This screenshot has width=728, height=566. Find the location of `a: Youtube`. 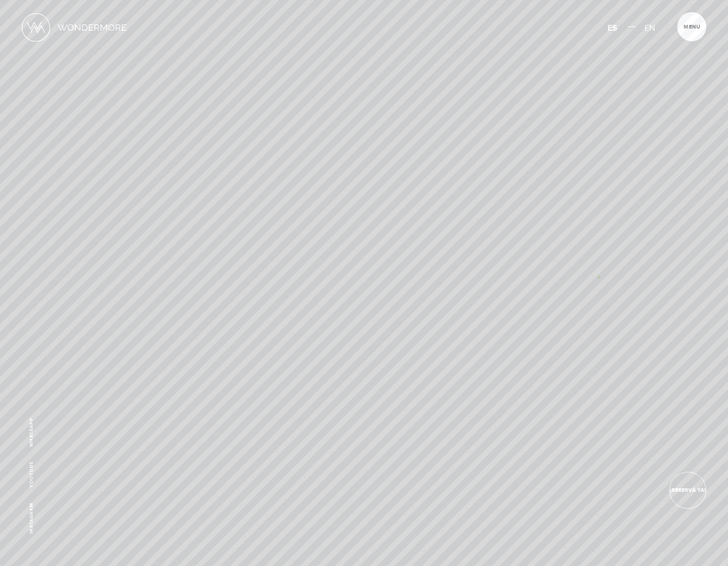

a: Youtube is located at coordinates (31, 474).